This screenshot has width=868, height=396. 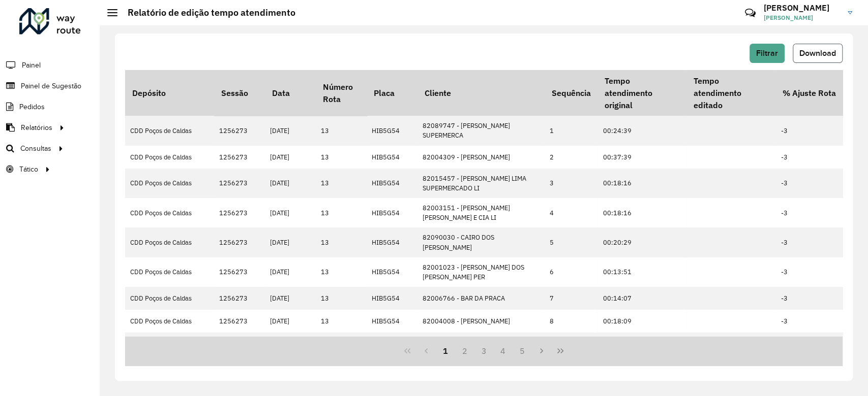 What do you see at coordinates (206, 13) in the screenshot?
I see `h2: Relatório de edição tempo atendimento` at bounding box center [206, 13].